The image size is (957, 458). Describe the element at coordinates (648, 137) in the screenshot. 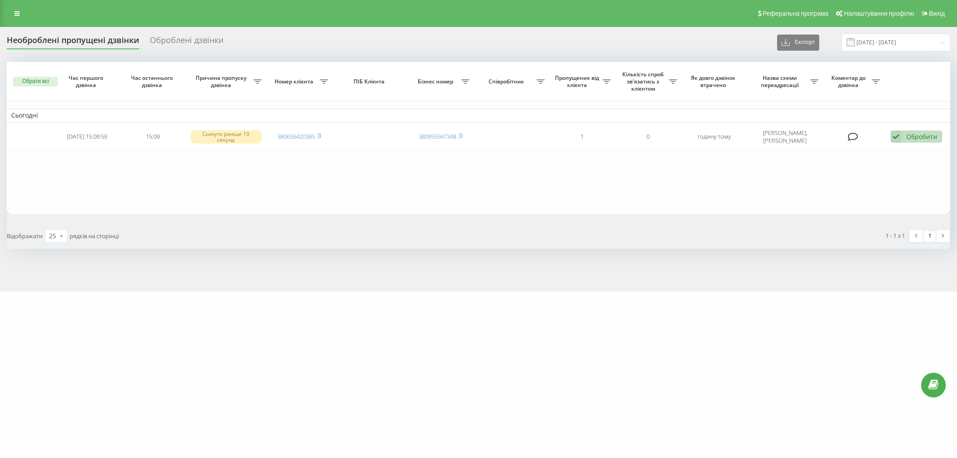

I see `td: 0` at that location.